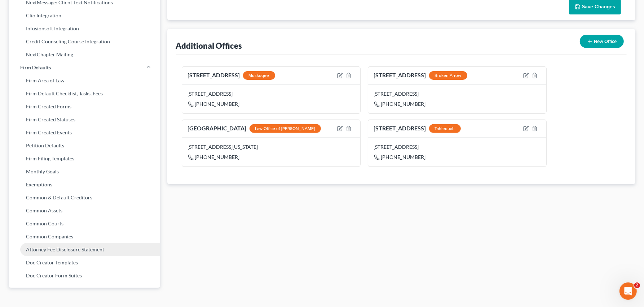 The image size is (644, 307). I want to click on a: Clio Integration, so click(84, 16).